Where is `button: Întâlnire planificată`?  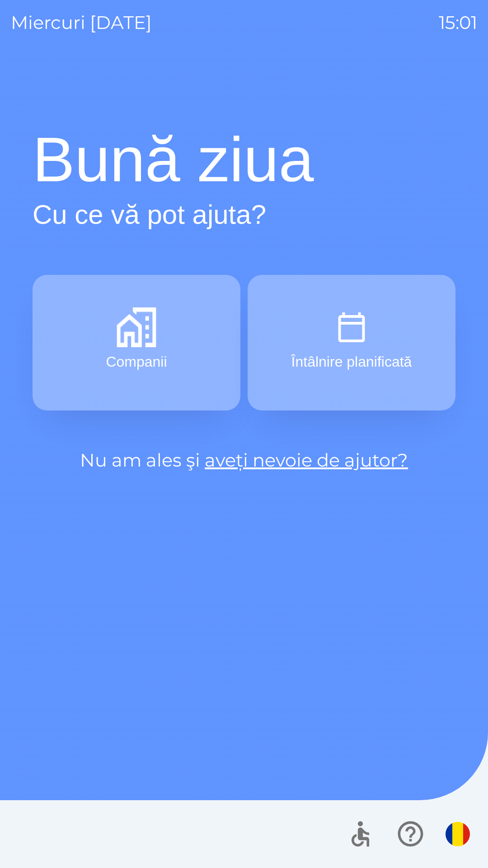 button: Întâlnire planificată is located at coordinates (352, 343).